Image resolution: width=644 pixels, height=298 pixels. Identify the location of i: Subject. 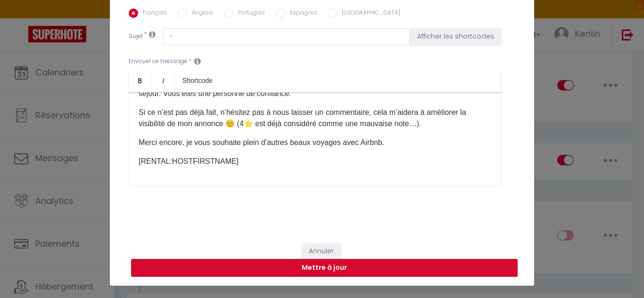
(152, 35).